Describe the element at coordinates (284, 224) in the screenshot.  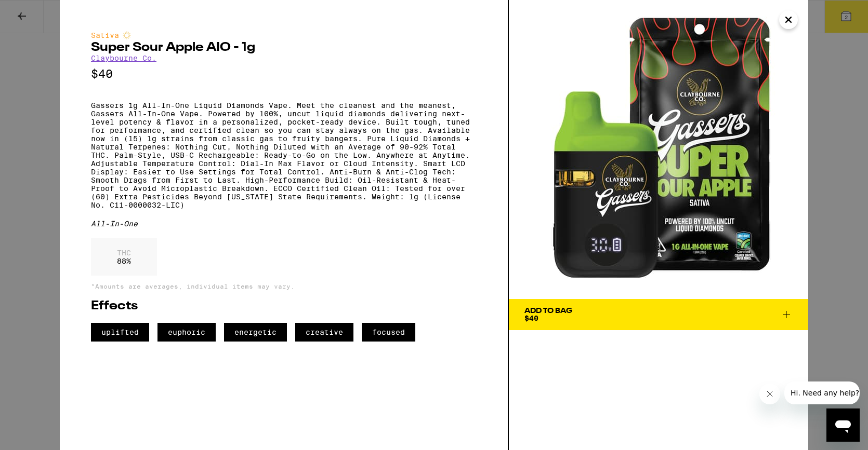
I see `div: All-In-One` at that location.